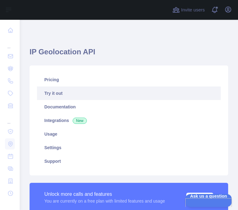 Image resolution: width=238 pixels, height=210 pixels. Describe the element at coordinates (129, 120) in the screenshot. I see `a: Integrations New` at that location.